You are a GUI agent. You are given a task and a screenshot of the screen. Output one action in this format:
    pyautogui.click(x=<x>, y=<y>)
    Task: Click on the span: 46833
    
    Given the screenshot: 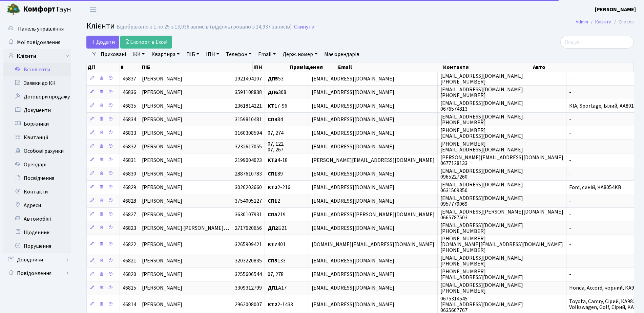 What is the action you would take?
    pyautogui.click(x=130, y=133)
    